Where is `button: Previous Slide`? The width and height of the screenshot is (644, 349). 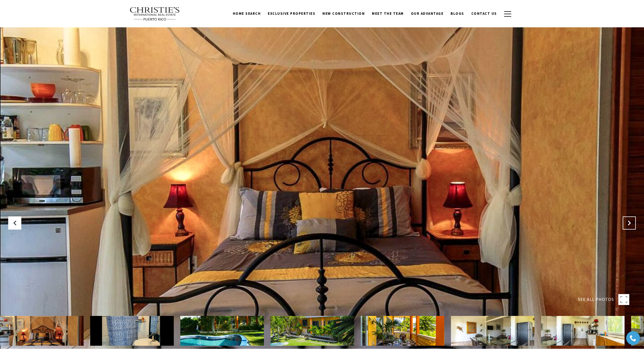 button: Previous Slide is located at coordinates (15, 223).